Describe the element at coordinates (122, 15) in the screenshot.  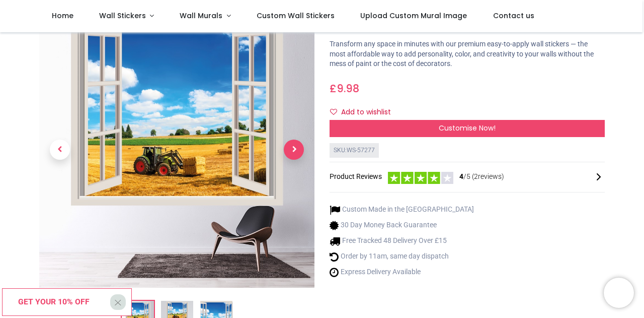
I see `span: Wall Stickers` at that location.